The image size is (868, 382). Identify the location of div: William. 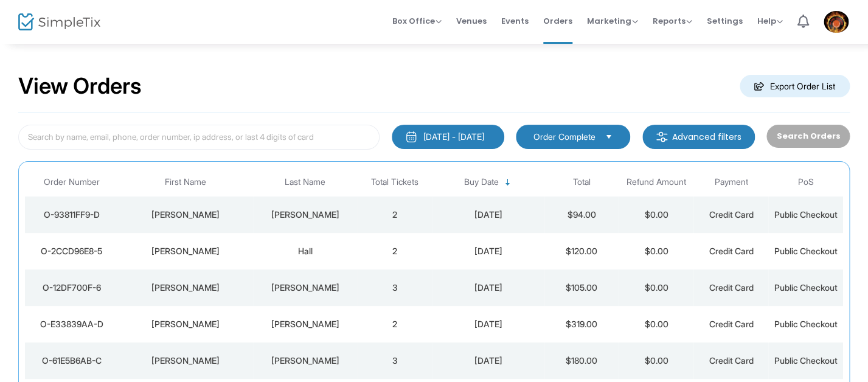
(185, 215).